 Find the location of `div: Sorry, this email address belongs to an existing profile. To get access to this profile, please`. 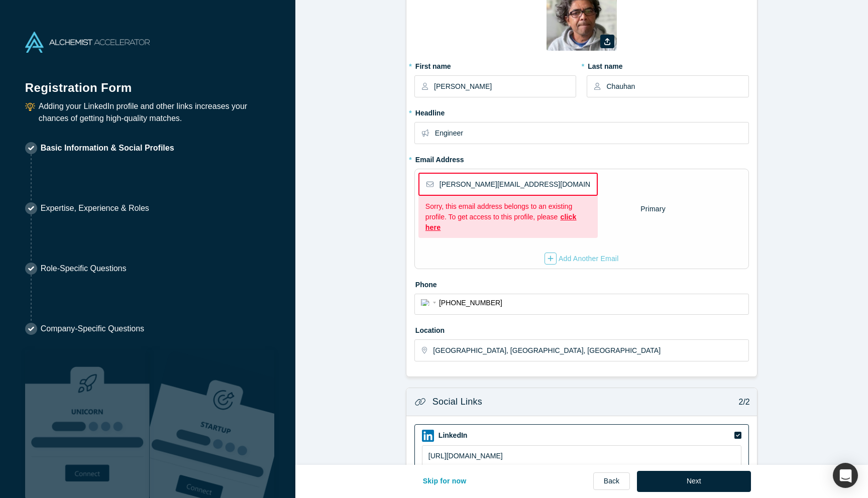

div: Sorry, this email address belongs to an existing profile. To get access to this profile, please is located at coordinates (508, 217).